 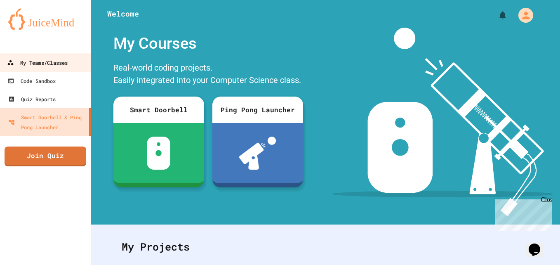 What do you see at coordinates (45, 19) in the screenshot?
I see `img: logo-orange.svg` at bounding box center [45, 19].